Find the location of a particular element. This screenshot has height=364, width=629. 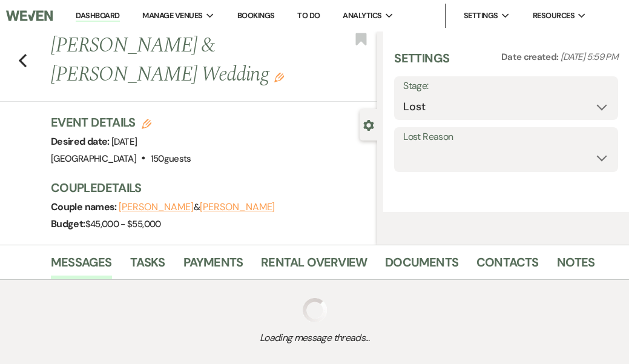

a: Contacts is located at coordinates (507, 266).